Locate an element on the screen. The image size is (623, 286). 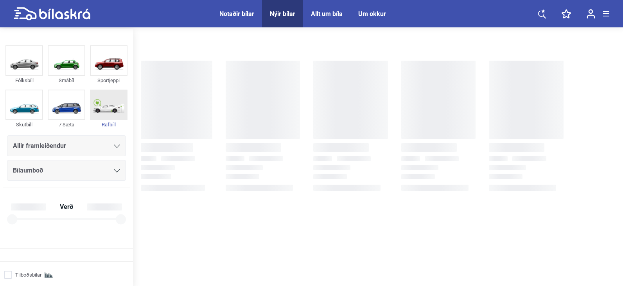
div: Fólksbíll is located at coordinates (24, 80).